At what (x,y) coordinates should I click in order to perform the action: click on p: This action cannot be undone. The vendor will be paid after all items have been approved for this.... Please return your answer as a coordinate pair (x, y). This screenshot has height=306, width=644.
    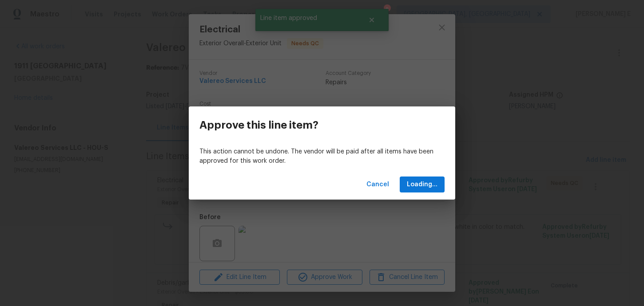
    Looking at the image, I should click on (322, 157).